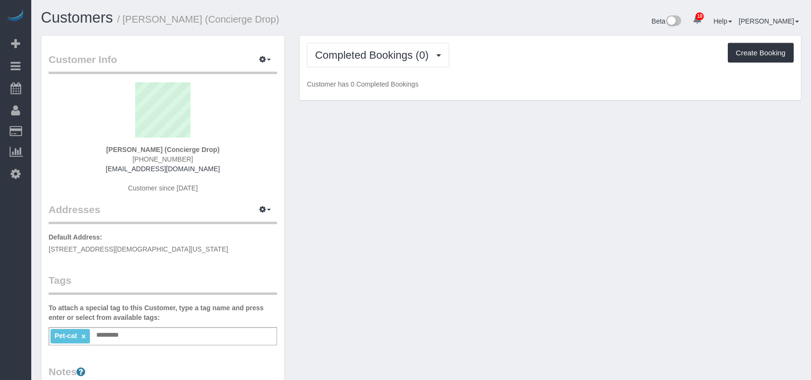 The height and width of the screenshot is (380, 811). What do you see at coordinates (673, 22) in the screenshot?
I see `img: New interface` at bounding box center [673, 22].